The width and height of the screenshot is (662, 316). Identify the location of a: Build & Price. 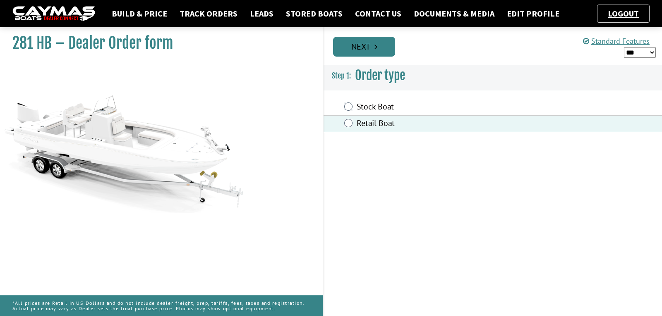
(139, 14).